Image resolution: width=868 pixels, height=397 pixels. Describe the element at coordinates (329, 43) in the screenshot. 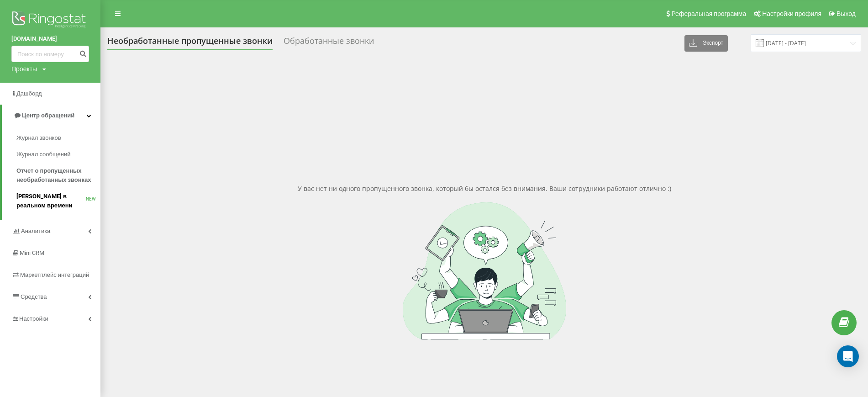

I see `div: Обработанные звонки` at that location.